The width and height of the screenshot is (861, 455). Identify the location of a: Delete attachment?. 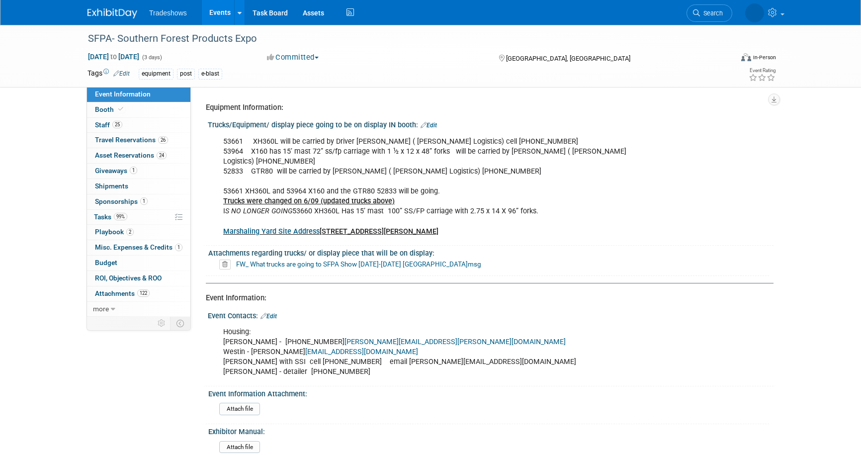
(227, 264).